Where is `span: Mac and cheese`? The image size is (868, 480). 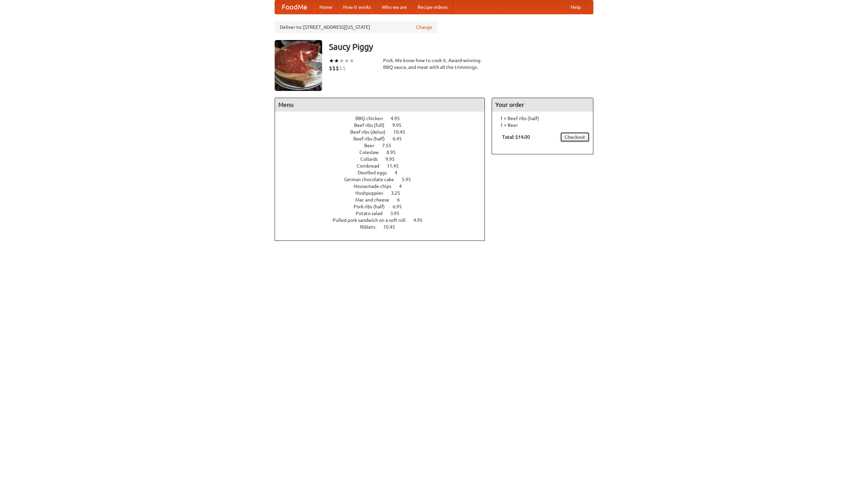
span: Mac and cheese is located at coordinates (375, 200).